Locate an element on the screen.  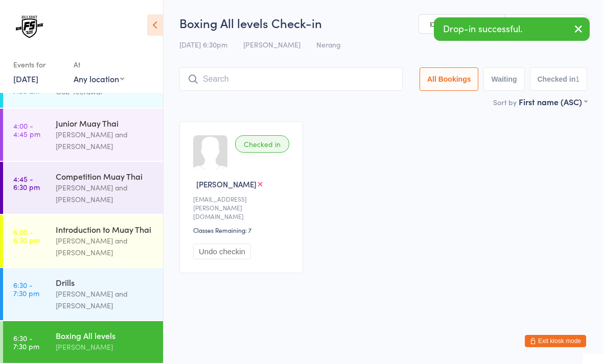
button: Undo checkin is located at coordinates (222, 251).